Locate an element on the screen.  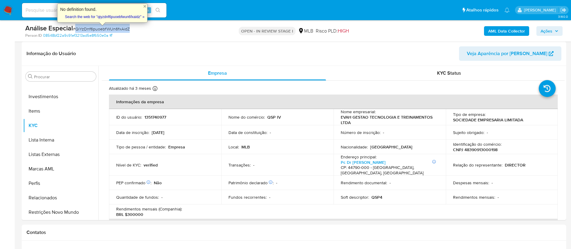
p: Nível de KYC : is located at coordinates (129, 165).